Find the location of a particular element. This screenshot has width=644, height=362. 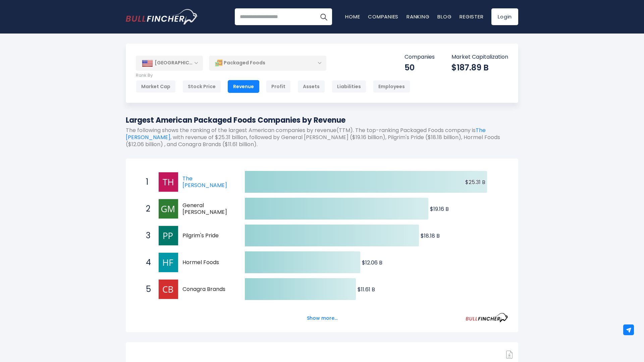

span: Hormel Foods is located at coordinates (208, 263).